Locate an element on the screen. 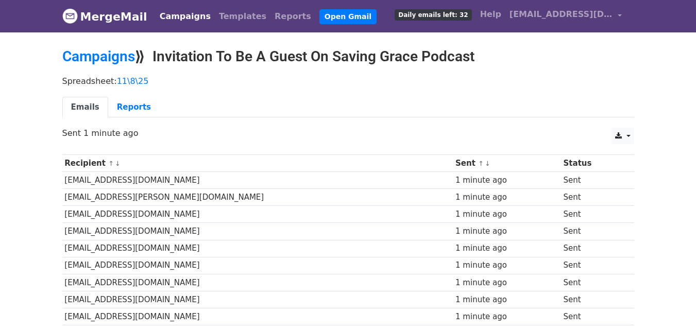 This screenshot has width=696, height=330. h2: ⟫ Invitation To Be A Guest On Saving Grace Podcast is located at coordinates (348, 57).